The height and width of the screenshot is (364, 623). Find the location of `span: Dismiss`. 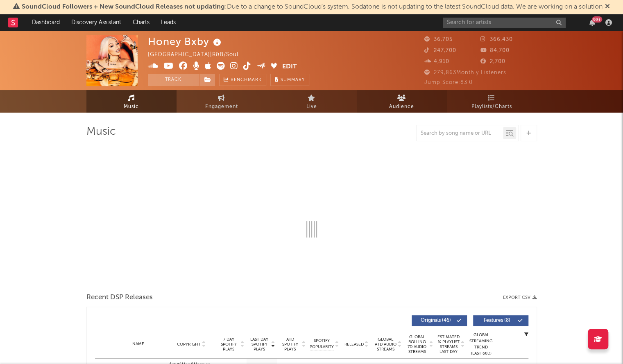

span: Dismiss is located at coordinates (608, 7).